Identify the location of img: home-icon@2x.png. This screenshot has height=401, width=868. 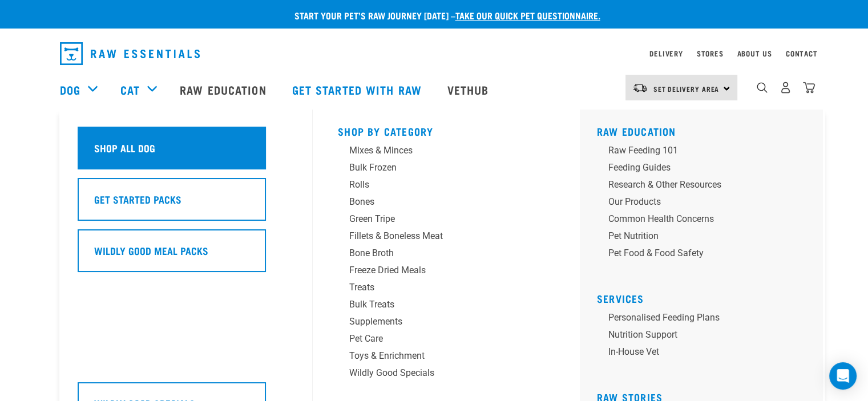
(809, 87).